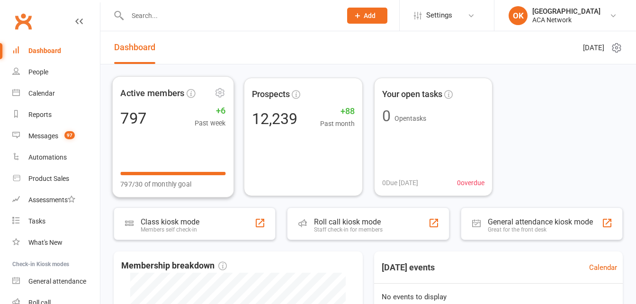 The image size is (636, 304). What do you see at coordinates (56, 281) in the screenshot?
I see `a: General attendance kiosk mode` at bounding box center [56, 281].